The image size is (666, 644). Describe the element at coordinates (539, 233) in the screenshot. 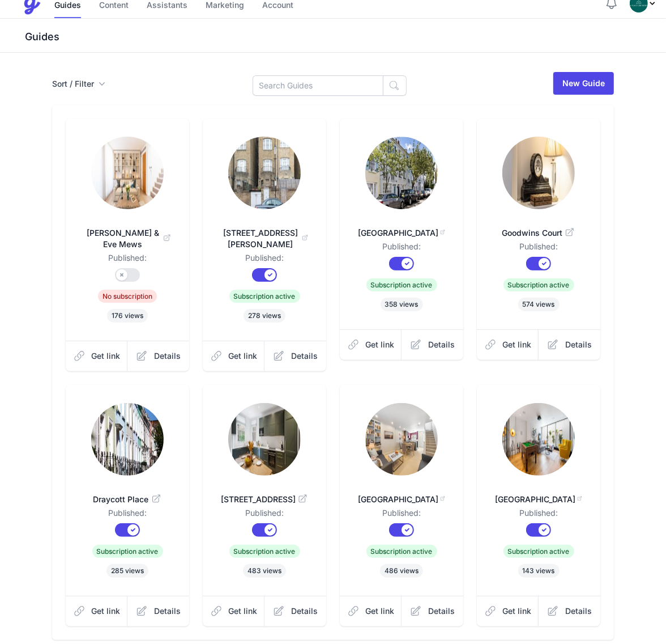

I see `span: Goodwins Court` at that location.